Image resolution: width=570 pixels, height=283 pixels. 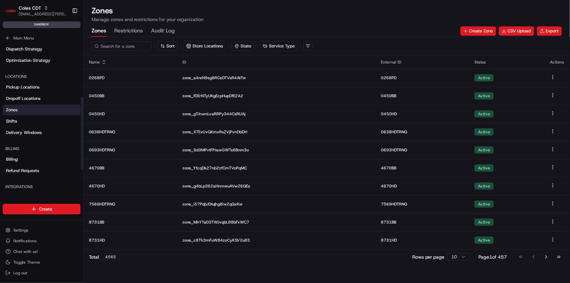 I want to click on span: Zones, so click(x=12, y=110).